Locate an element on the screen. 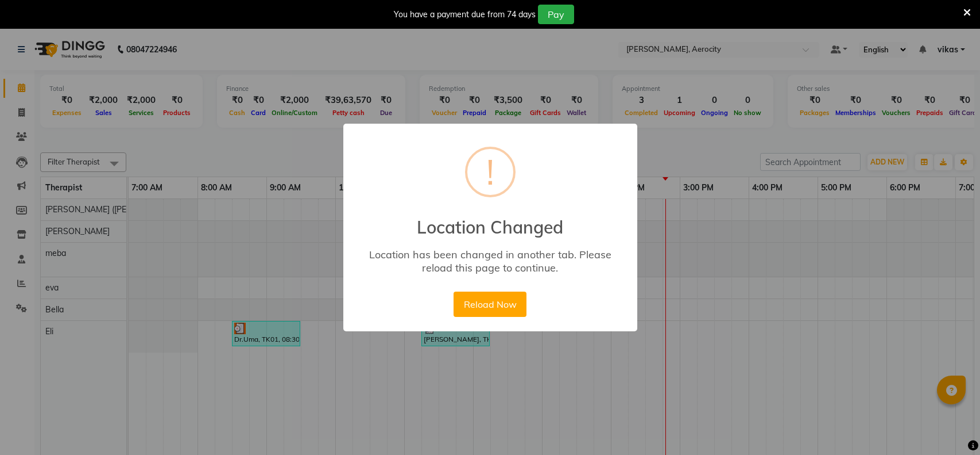 This screenshot has width=980, height=455. button: Pay is located at coordinates (556, 14).